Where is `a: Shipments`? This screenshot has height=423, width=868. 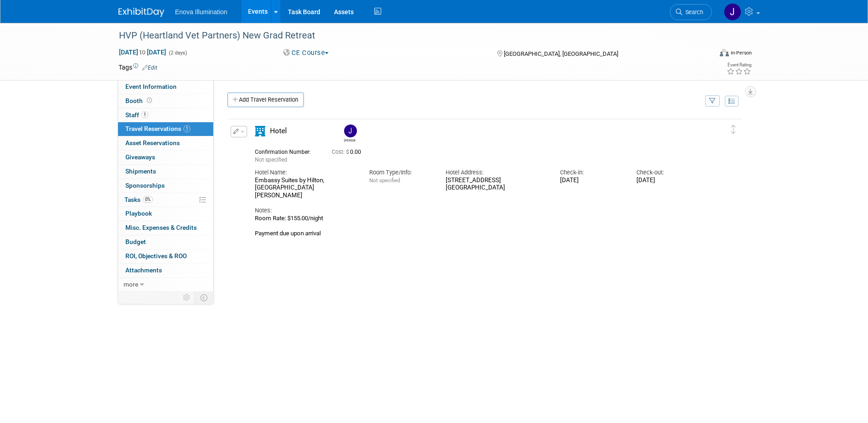
a: Shipments is located at coordinates (166, 172).